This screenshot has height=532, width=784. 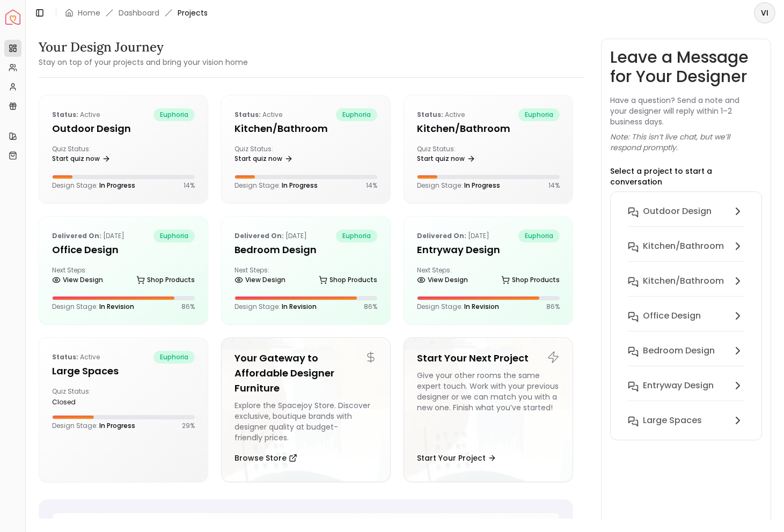 I want to click on h6: Large Spaces, so click(x=672, y=421).